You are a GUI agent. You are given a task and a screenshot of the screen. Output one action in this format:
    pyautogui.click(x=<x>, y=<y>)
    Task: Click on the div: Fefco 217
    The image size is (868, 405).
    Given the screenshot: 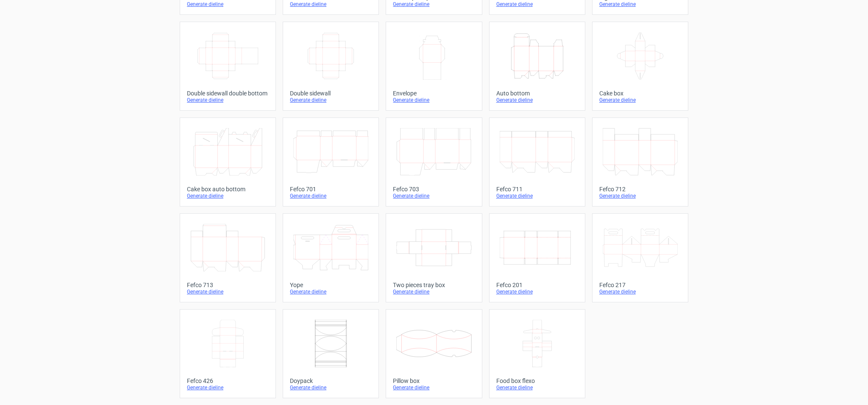 What is the action you would take?
    pyautogui.click(x=640, y=285)
    